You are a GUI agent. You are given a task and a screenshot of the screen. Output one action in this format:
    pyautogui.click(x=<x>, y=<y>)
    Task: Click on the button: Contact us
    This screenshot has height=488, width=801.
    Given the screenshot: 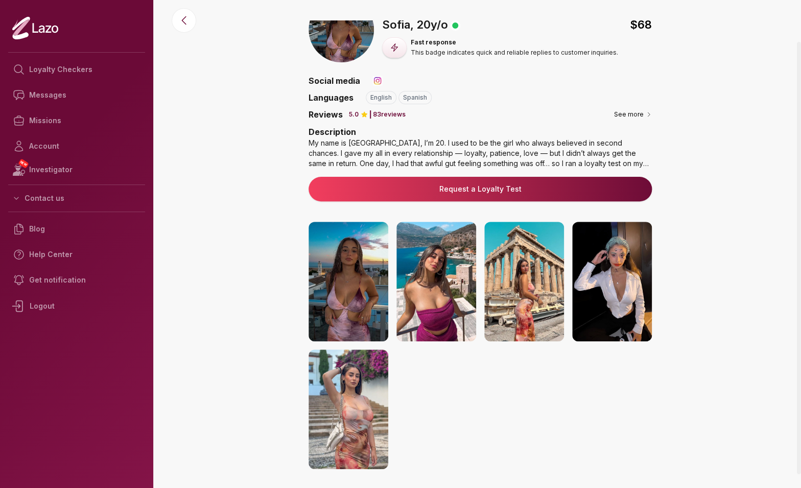 What is the action you would take?
    pyautogui.click(x=77, y=198)
    